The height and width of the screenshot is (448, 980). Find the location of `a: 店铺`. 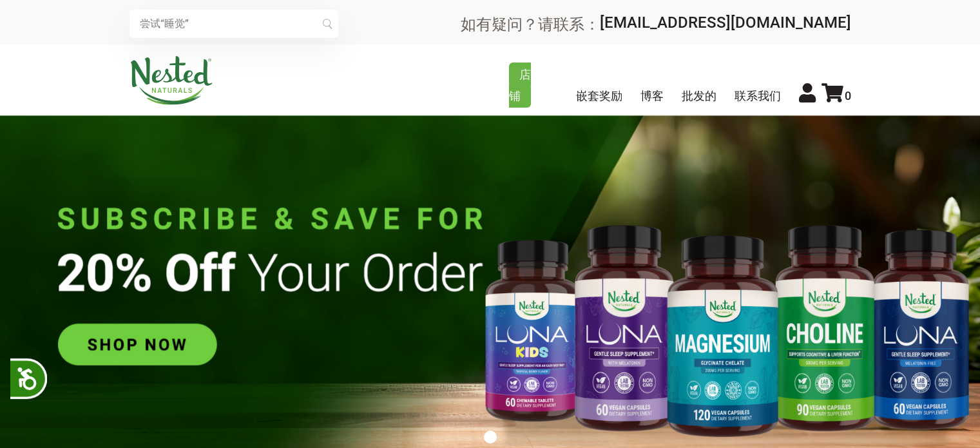

a: 店铺 is located at coordinates (520, 85).